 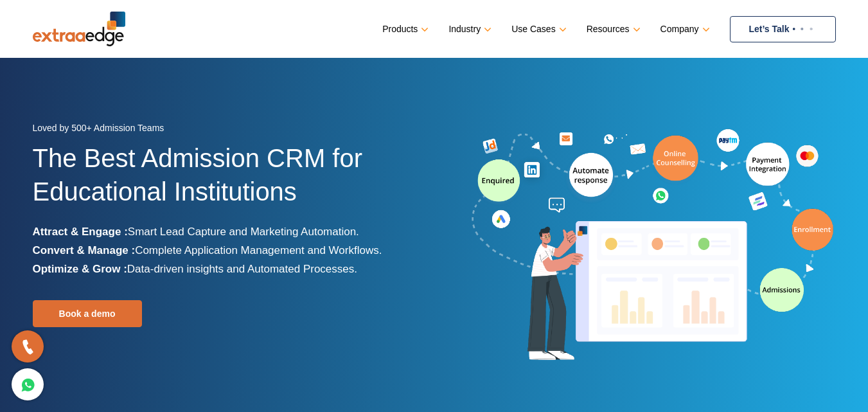 What do you see at coordinates (782, 29) in the screenshot?
I see `a: Let’s Talk` at bounding box center [782, 29].